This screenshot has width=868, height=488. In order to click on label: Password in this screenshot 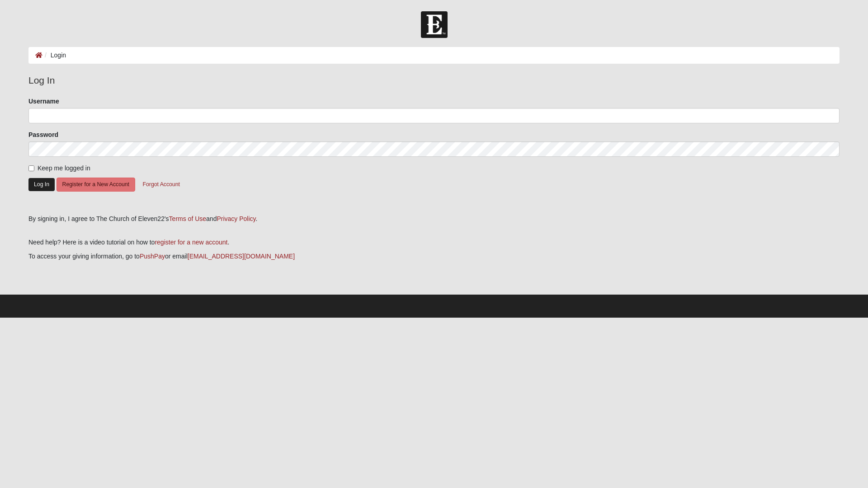, I will do `click(43, 135)`.